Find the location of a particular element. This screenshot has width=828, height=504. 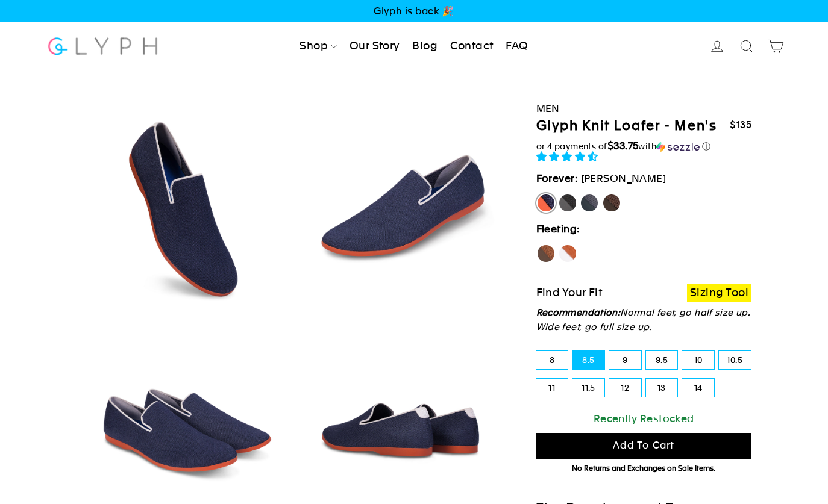

div: or 4 payments of$33.75withSezzle Click to learn more about Sezzle is located at coordinates (644, 147).